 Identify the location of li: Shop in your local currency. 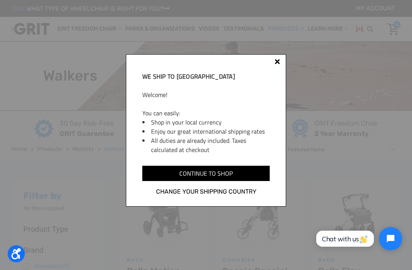
(210, 122).